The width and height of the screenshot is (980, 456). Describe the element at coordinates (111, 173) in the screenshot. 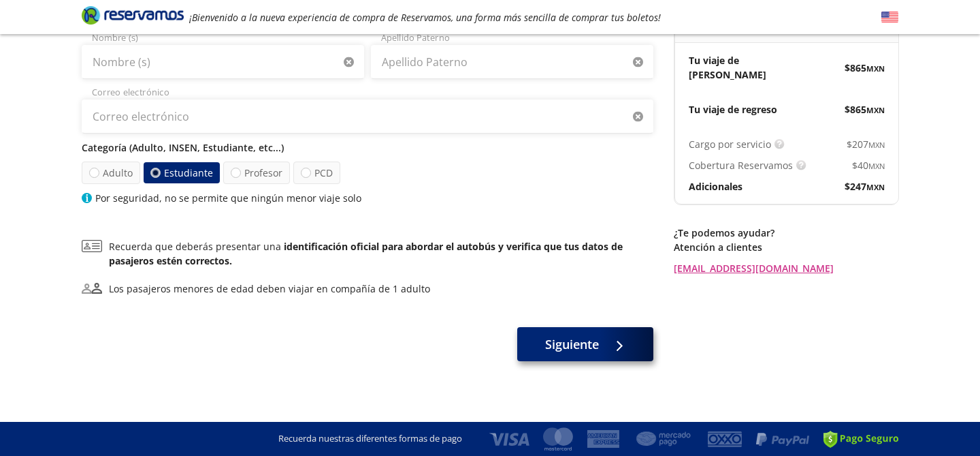

I see `label: Adulto` at that location.